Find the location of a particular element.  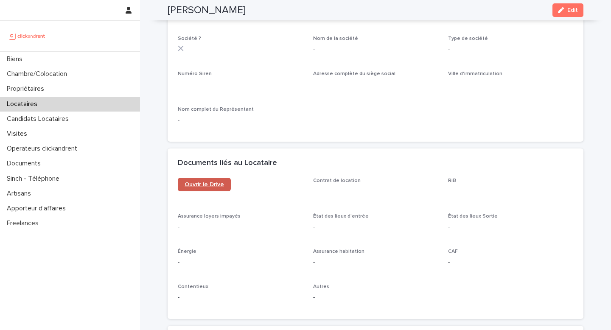

span: Société ? is located at coordinates (189, 39).